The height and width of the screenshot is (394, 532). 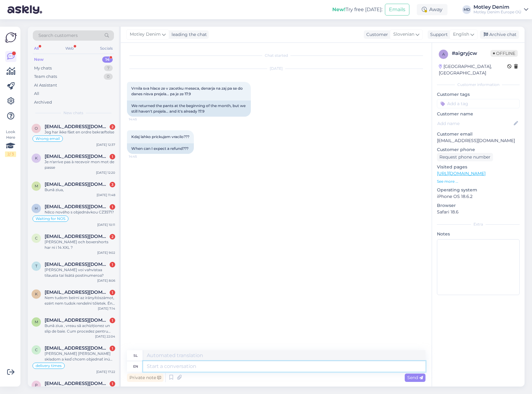 What do you see at coordinates (45, 77) in the screenshot?
I see `div: Team chats` at bounding box center [45, 77].